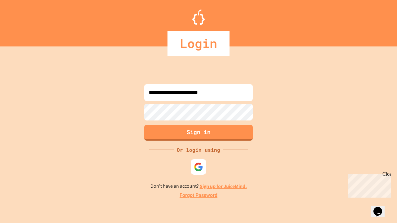 This screenshot has width=397, height=223. What do you see at coordinates (198, 150) in the screenshot?
I see `div: Or login using` at bounding box center [198, 150].